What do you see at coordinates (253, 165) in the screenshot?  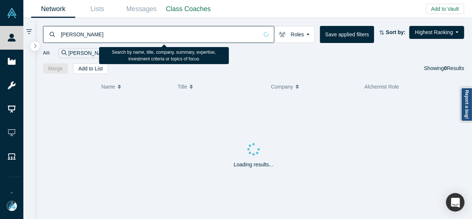 I see `p: Loading results...` at bounding box center [253, 165].